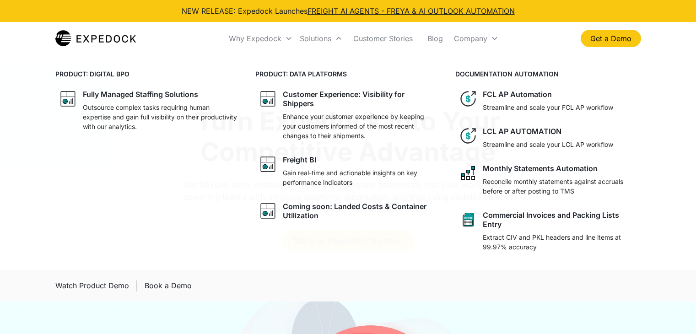 The width and height of the screenshot is (696, 334). I want to click on p: Reconcile monthly statements against accruals before or after posting to TMS, so click(560, 186).